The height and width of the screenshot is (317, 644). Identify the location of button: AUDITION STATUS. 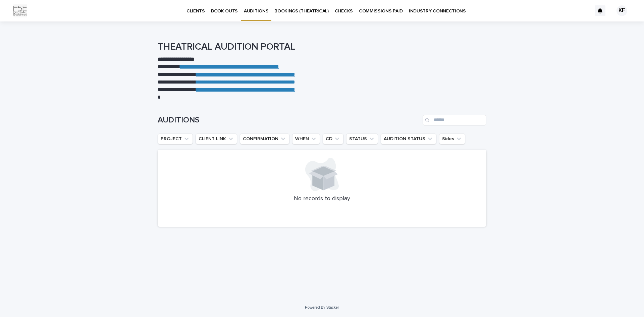
(409, 139).